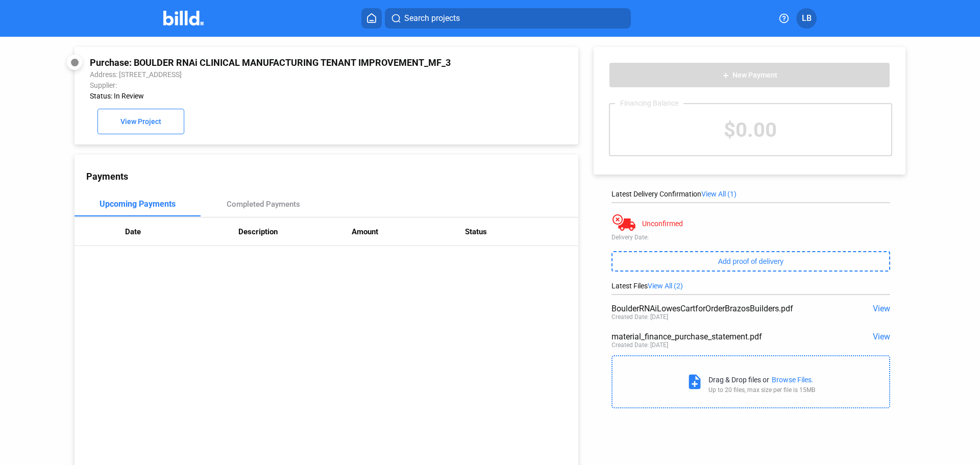 The height and width of the screenshot is (465, 980). I want to click on div: material_finance_purchase_statement.pdf, so click(723, 336).